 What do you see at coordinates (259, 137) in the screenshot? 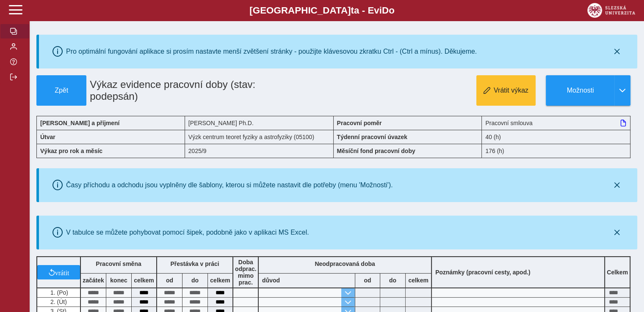
I see `div: Výzk centrum teoret fyziky a astrofyziky (05100)` at bounding box center [259, 137].